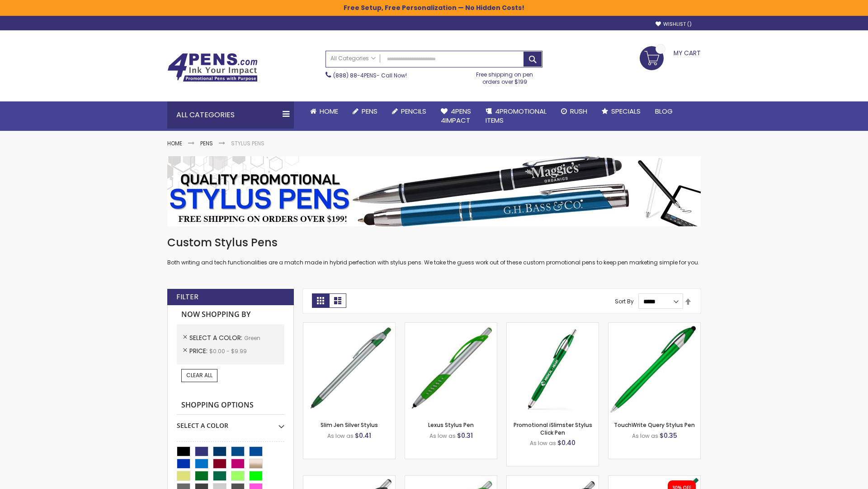 The height and width of the screenshot is (489, 868). Describe the element at coordinates (668, 435) in the screenshot. I see `span: $0.35` at that location.